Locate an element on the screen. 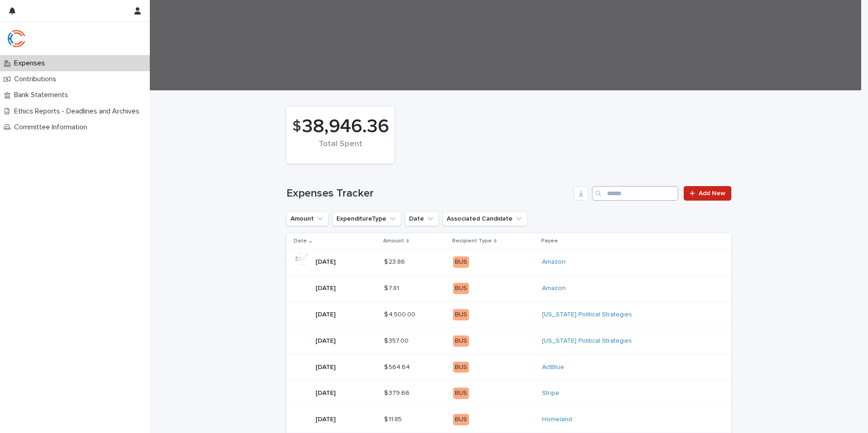 The height and width of the screenshot is (433, 868). p: Expenses is located at coordinates (31, 63).